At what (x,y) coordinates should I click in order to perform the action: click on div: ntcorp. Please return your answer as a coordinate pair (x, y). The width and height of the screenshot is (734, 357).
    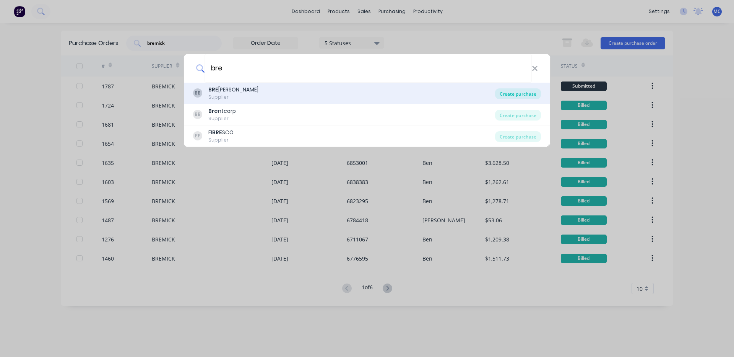
    Looking at the image, I should click on (222, 111).